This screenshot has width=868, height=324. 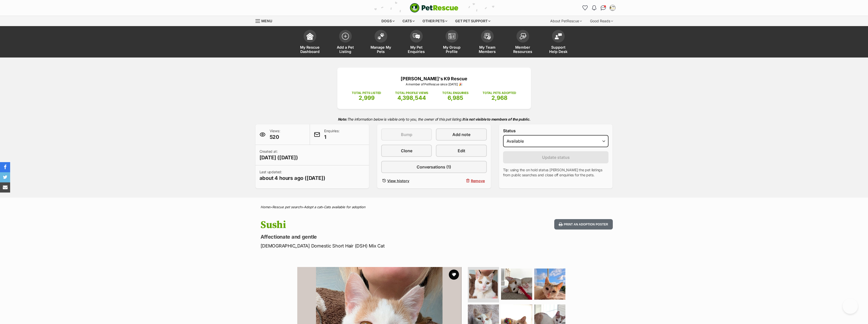 What do you see at coordinates (603, 8) in the screenshot?
I see `img: chat-41dd97257d64d25036548639549fe6c8038ab92f7586957e7f3b1b290dea8141.svg` at bounding box center [603, 8].